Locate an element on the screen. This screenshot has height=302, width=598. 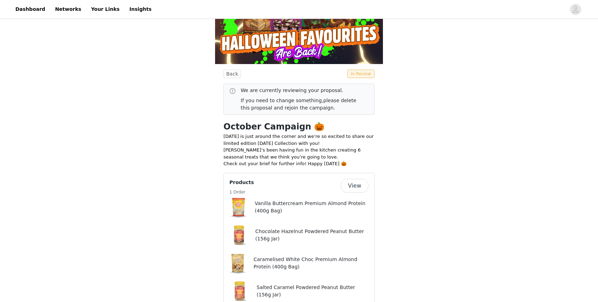
img: Chocolate Hazelnut Powdered Peanut Butter (156g Jar) is located at coordinates (239, 235).